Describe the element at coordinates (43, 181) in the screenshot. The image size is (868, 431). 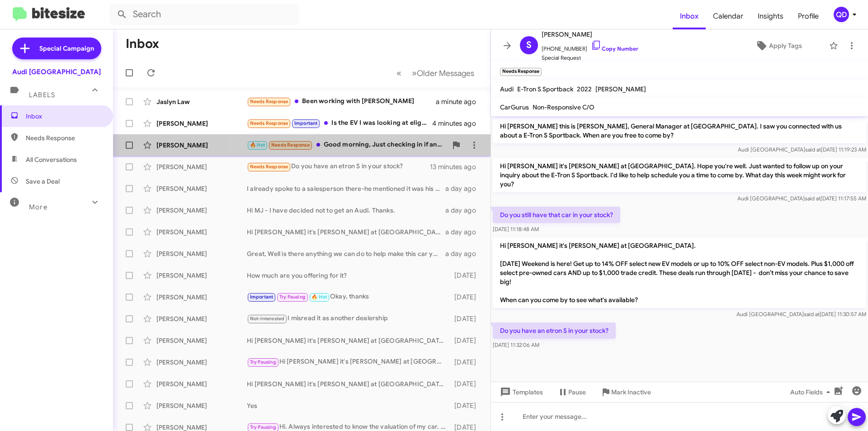
I see `span: Save a Deal` at that location.